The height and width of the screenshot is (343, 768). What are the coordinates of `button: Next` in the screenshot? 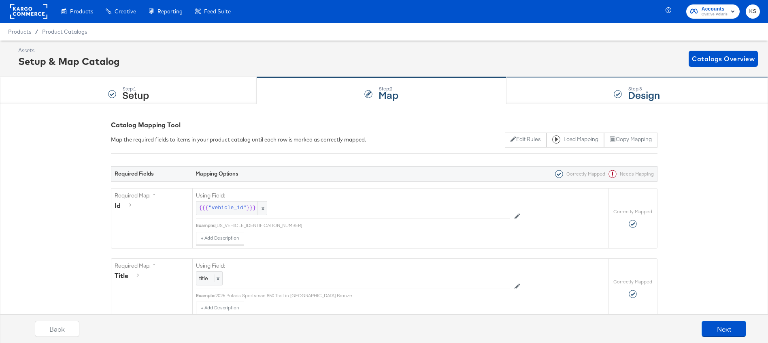 It's located at (724, 329).